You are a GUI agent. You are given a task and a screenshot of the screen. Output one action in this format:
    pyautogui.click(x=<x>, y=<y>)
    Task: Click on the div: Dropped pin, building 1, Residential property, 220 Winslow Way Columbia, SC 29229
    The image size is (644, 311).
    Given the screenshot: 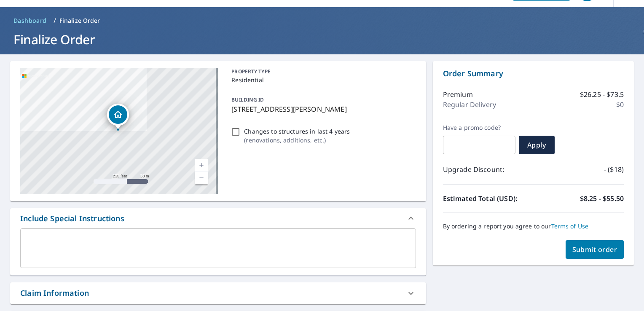 What is the action you would take?
    pyautogui.click(x=118, y=116)
    